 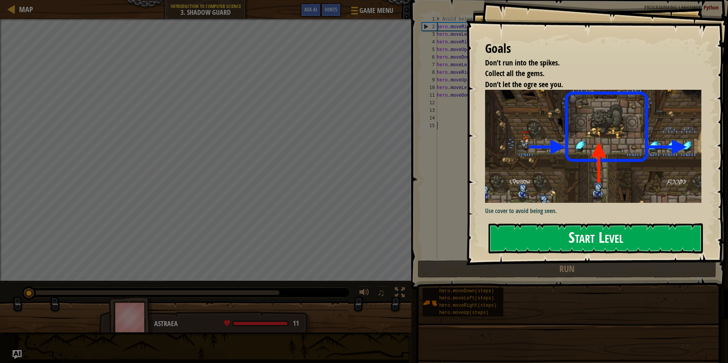 I want to click on div: 9, so click(x=430, y=80).